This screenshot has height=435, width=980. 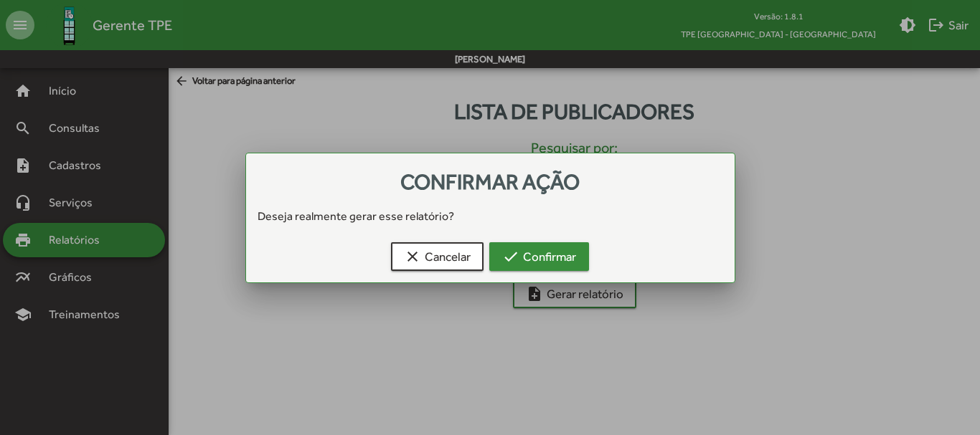 I want to click on span: Cancelar, so click(x=437, y=257).